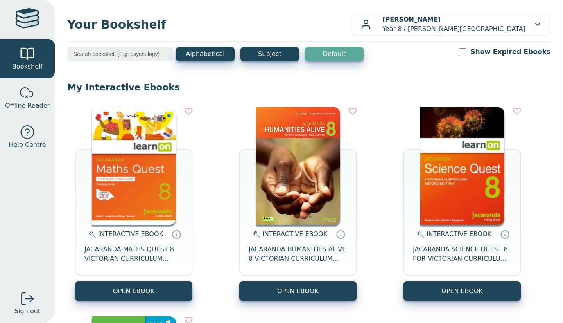  I want to click on button: Alphabetical, so click(205, 54).